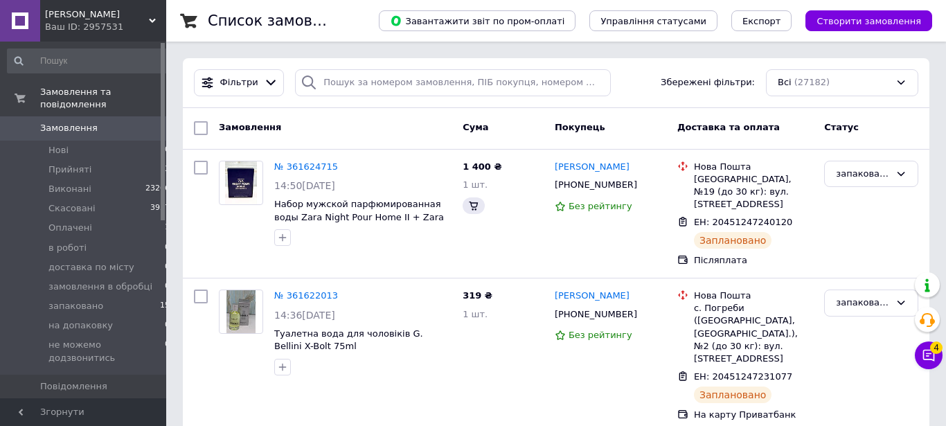 This screenshot has height=426, width=946. I want to click on span: Скасовані, so click(72, 208).